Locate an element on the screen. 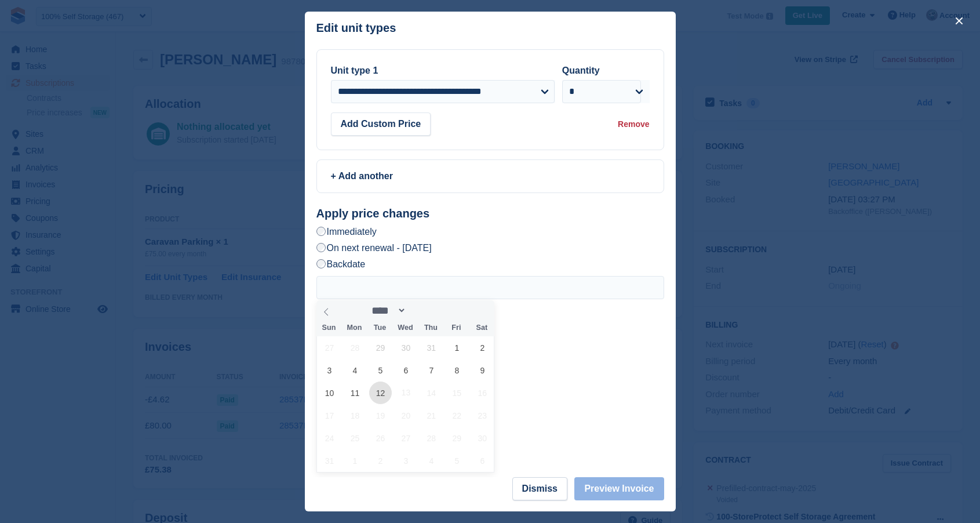  button: close is located at coordinates (959, 21).